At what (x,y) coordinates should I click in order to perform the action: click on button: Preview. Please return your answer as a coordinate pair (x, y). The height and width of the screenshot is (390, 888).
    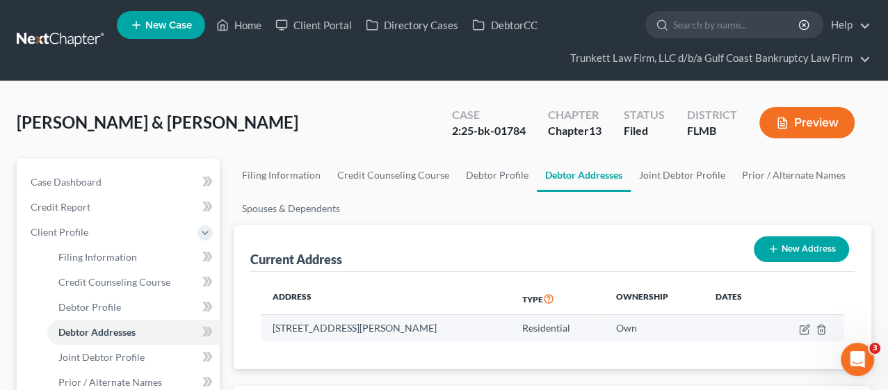
    Looking at the image, I should click on (807, 122).